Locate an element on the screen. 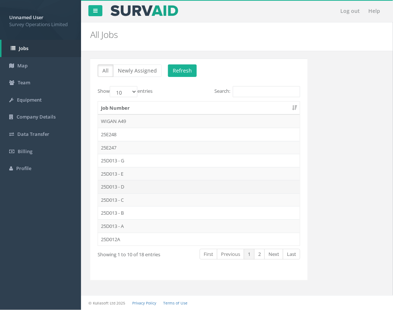  a: Privacy Policy is located at coordinates (144, 303).